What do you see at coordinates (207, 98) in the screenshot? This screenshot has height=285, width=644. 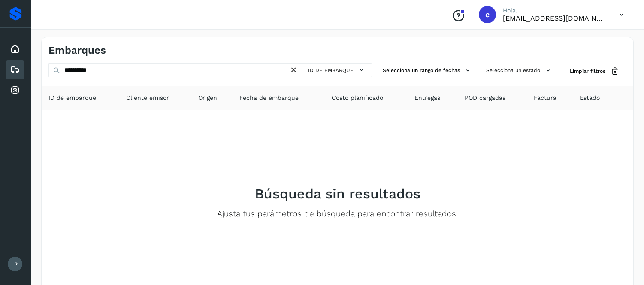 I see `span: Origen` at bounding box center [207, 98].